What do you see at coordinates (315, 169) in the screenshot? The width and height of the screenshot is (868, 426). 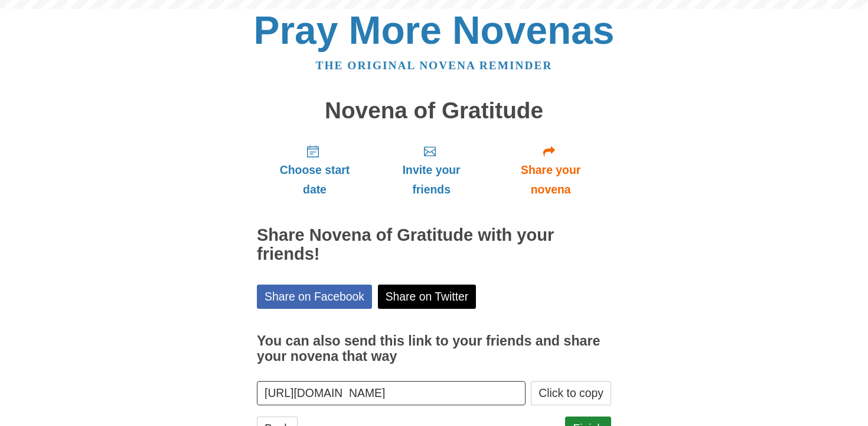 I see `a: Choose start date` at bounding box center [315, 169].